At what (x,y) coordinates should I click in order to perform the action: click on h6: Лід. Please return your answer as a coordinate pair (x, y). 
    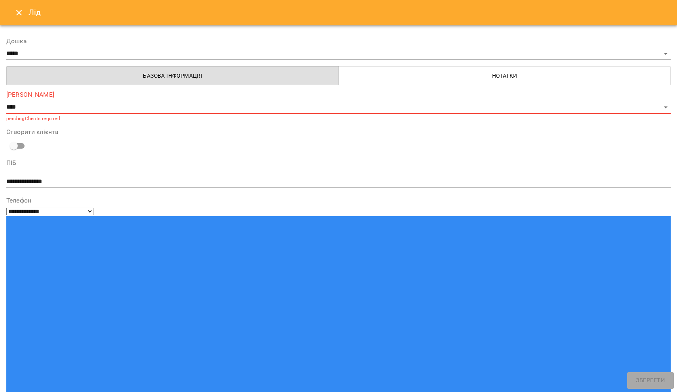
    Looking at the image, I should click on (348, 12).